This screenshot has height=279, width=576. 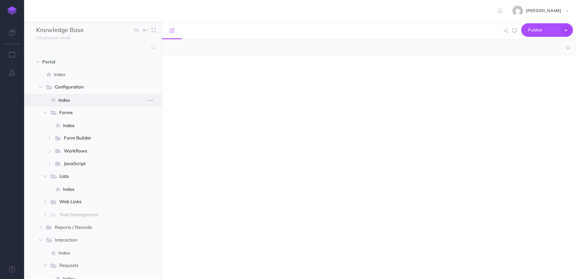 What do you see at coordinates (518, 11) in the screenshot?
I see `img: de744a1c6085761c972ea050a2b8d70b.jpg` at bounding box center [518, 11].